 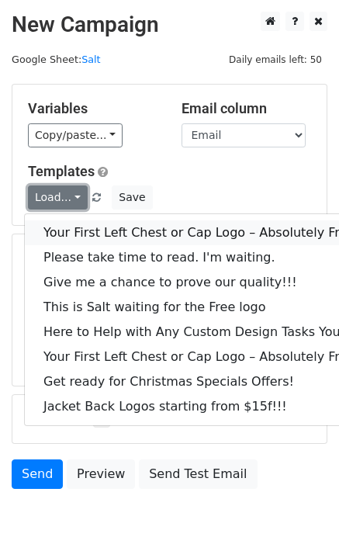 I want to click on button: Save, so click(x=132, y=197).